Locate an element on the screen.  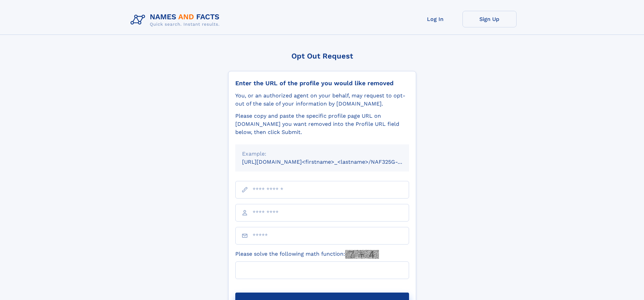
div: Opt Out Request is located at coordinates (322, 56).